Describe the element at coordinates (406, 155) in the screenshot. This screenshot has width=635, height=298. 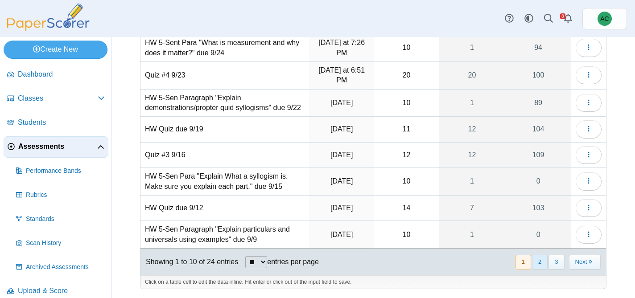
I see `td: 12` at that location.